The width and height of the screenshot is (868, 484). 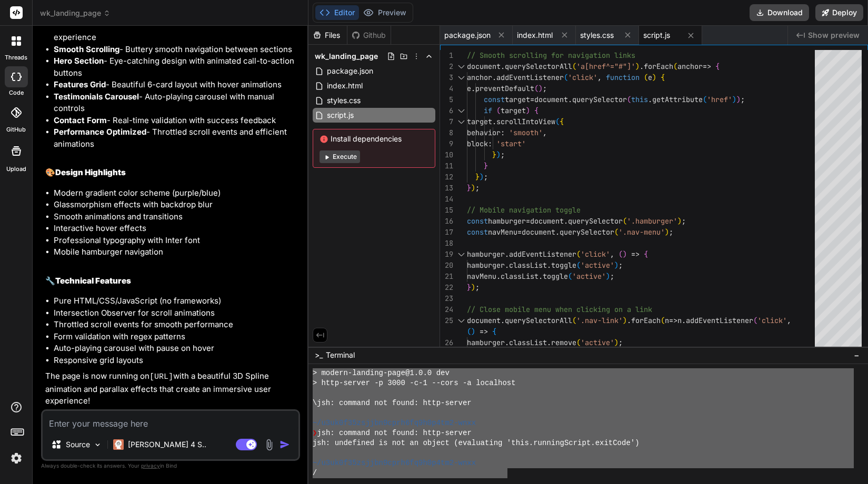 What do you see at coordinates (678, 100) in the screenshot?
I see `span: getAttribute` at bounding box center [678, 100].